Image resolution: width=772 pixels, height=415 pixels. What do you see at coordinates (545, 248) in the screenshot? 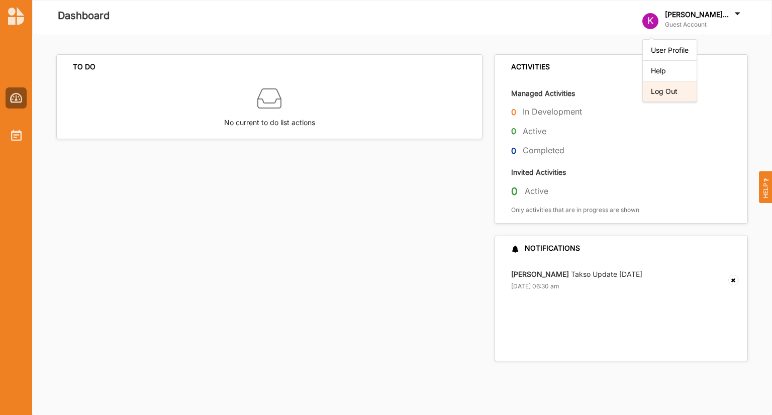
I see `div: NOTIFICATIONS` at bounding box center [545, 248].